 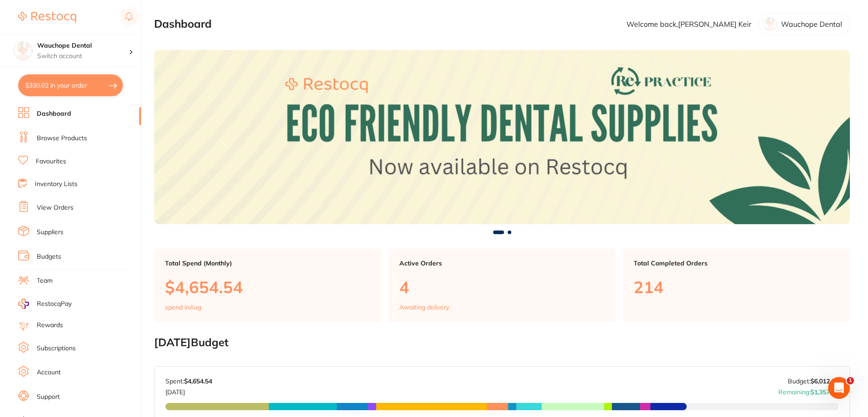 I want to click on a: Subscriptions, so click(x=56, y=348).